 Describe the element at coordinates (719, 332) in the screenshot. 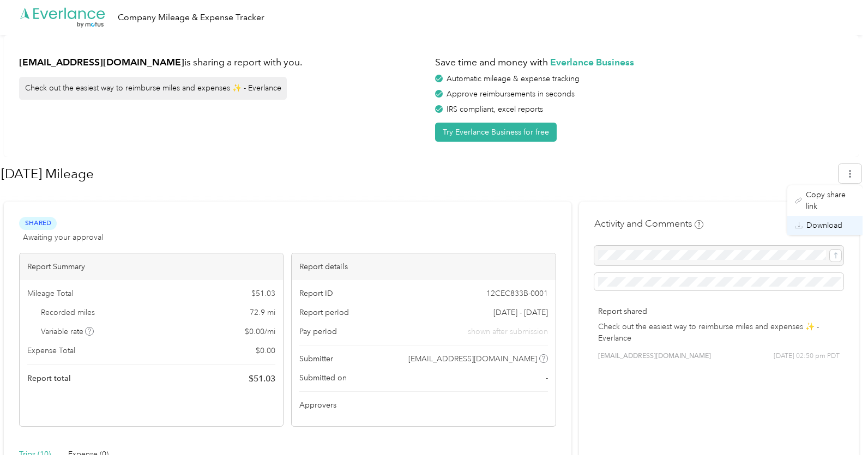

I see `p: Check out the easiest way to reimburse miles and expenses ✨ - Everlance` at that location.